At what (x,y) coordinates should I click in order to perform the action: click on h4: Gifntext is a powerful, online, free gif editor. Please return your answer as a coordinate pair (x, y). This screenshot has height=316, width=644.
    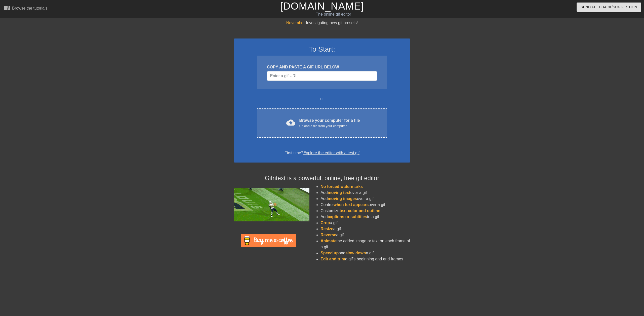
    Looking at the image, I should click on (322, 178).